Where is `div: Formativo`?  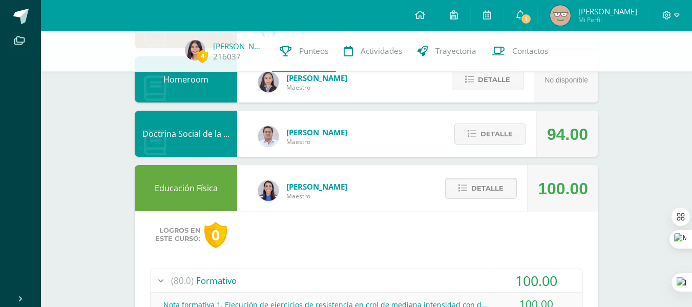 div: Formativo is located at coordinates (366, 280).